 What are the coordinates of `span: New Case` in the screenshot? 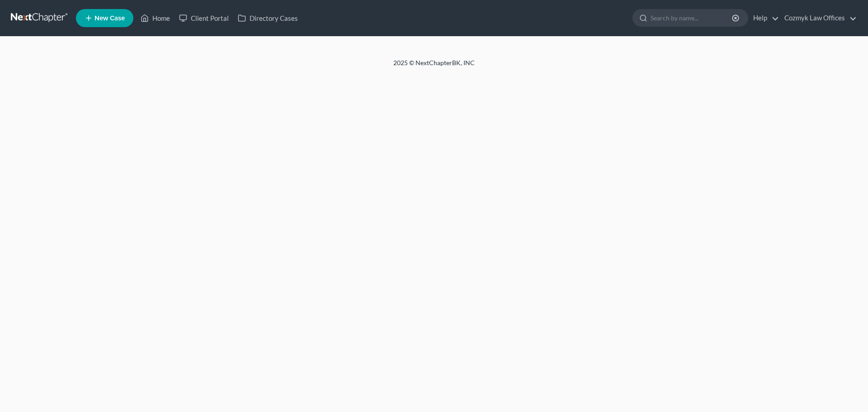 It's located at (110, 18).